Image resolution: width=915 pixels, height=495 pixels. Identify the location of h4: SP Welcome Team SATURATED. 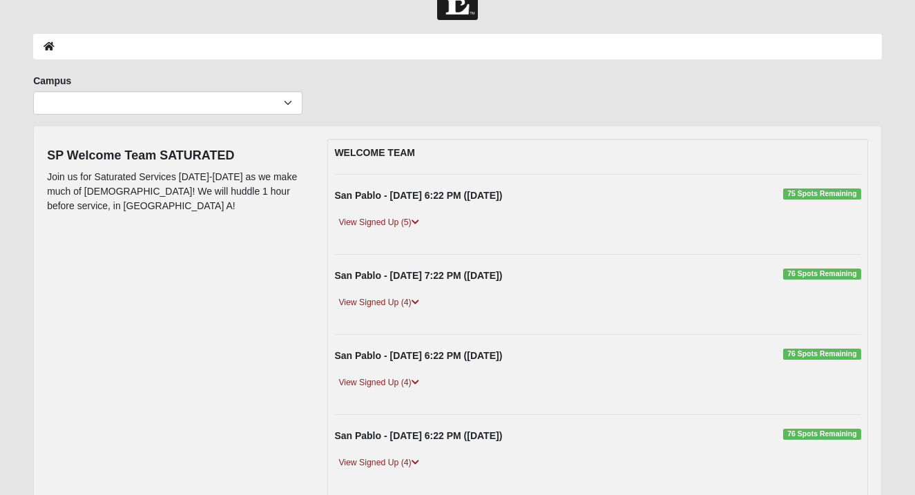
(177, 156).